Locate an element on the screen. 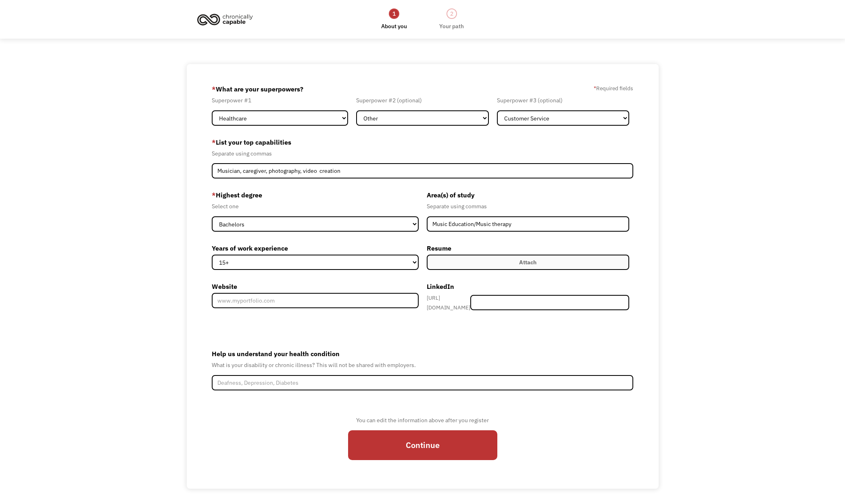 The width and height of the screenshot is (845, 504). img: Chronically Capable logo is located at coordinates (225, 19).